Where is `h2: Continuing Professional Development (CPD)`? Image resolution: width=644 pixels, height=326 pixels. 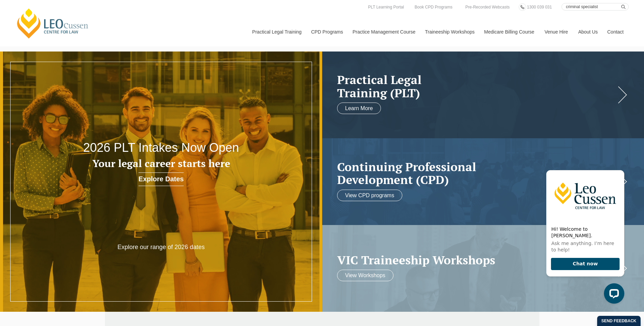 h2: Continuing Professional Development (CPD) is located at coordinates (476, 173).